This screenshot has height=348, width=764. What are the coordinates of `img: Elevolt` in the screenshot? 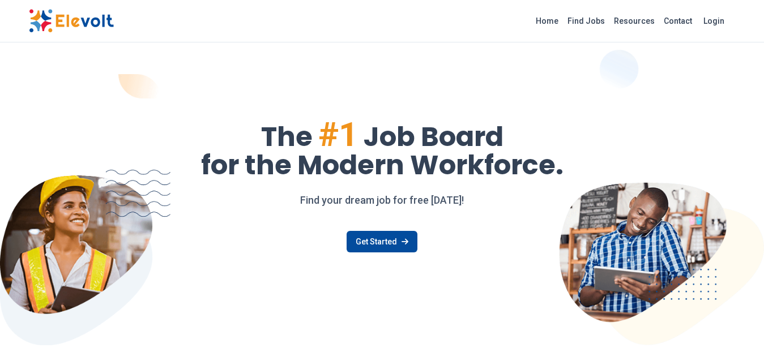 It's located at (71, 21).